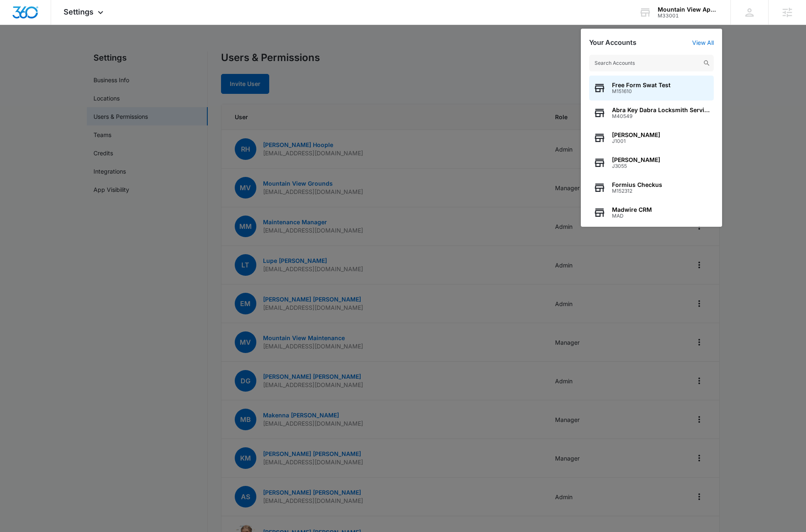 This screenshot has height=532, width=806. What do you see at coordinates (636, 141) in the screenshot?
I see `span: J1001` at bounding box center [636, 141].